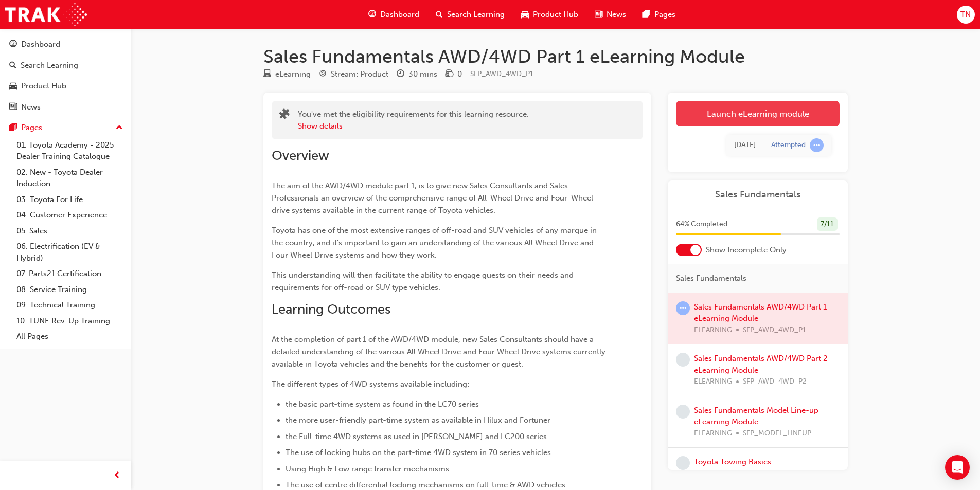 Image resolution: width=980 pixels, height=490 pixels. Describe the element at coordinates (66, 107) in the screenshot. I see `a: News` at that location.